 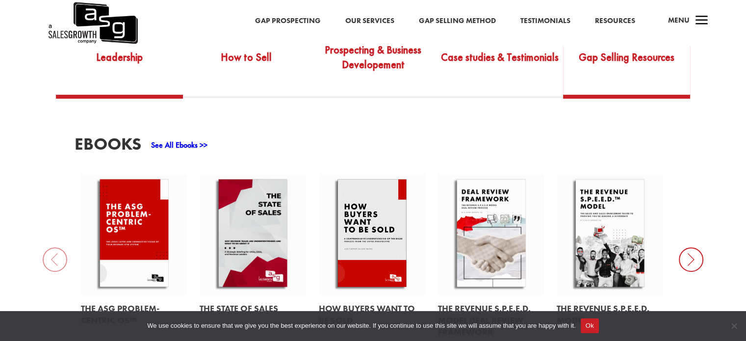 What do you see at coordinates (179, 145) in the screenshot?
I see `a: See All Ebooks >>` at bounding box center [179, 145].